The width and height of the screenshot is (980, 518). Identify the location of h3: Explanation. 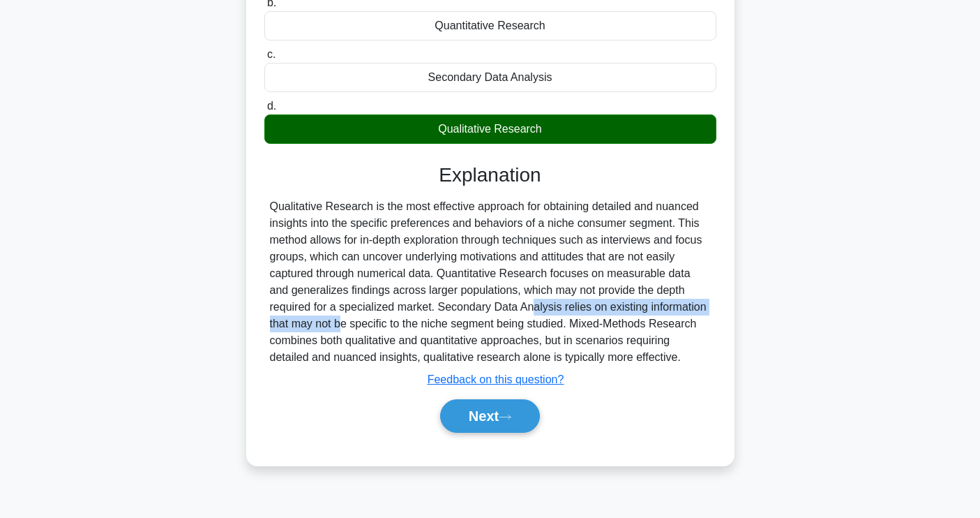
(491, 175).